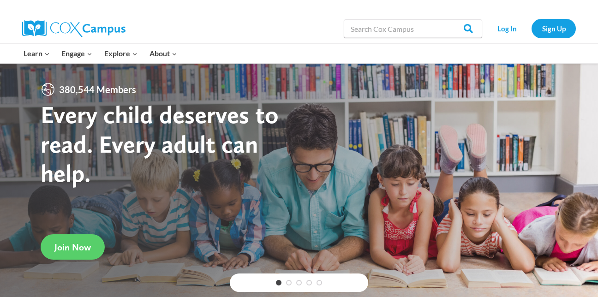  I want to click on span: Explore, so click(121, 54).